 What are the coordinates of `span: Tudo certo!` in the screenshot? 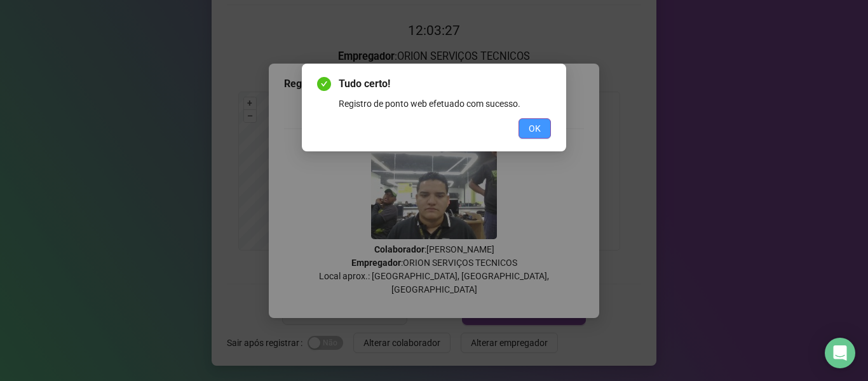 It's located at (445, 84).